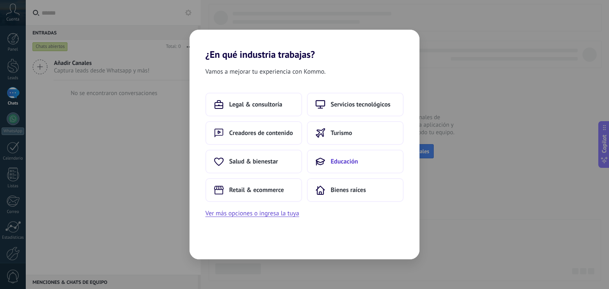 This screenshot has width=609, height=289. I want to click on button: Salud & bienestar, so click(254, 162).